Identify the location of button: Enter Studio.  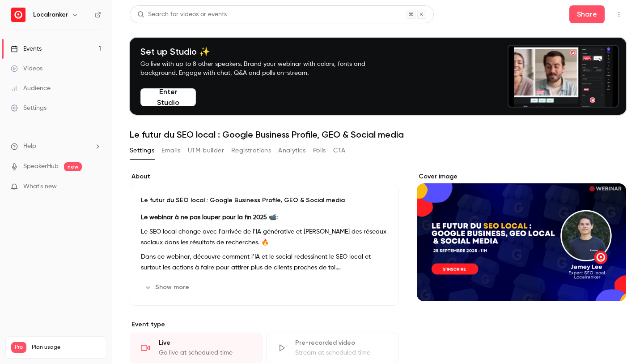
(168, 97).